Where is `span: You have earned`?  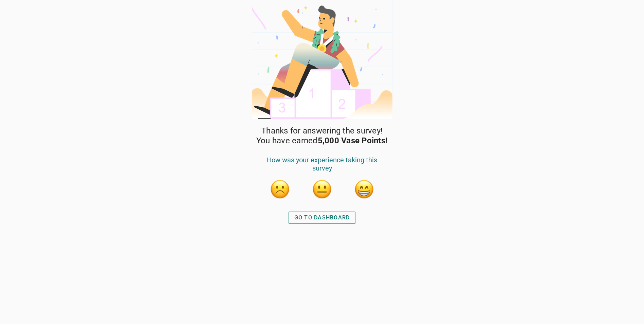 span: You have earned is located at coordinates (322, 140).